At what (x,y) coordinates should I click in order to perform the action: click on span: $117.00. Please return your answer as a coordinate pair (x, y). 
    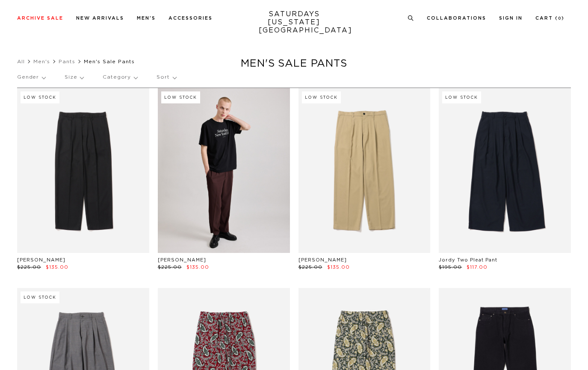
    Looking at the image, I should click on (477, 267).